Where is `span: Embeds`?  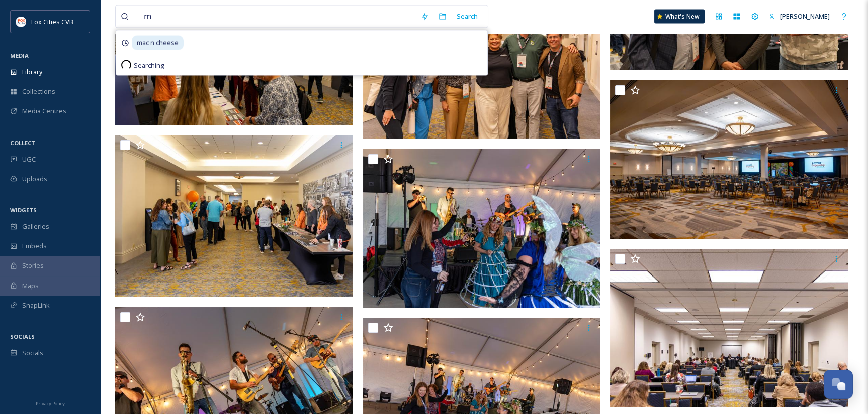
span: Embeds is located at coordinates (34, 246).